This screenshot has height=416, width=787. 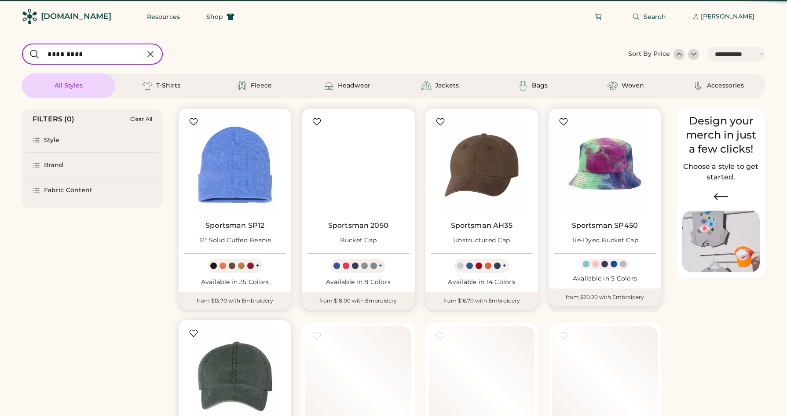 What do you see at coordinates (605, 297) in the screenshot?
I see `div: from $20.20 with Embroidery` at bounding box center [605, 297].